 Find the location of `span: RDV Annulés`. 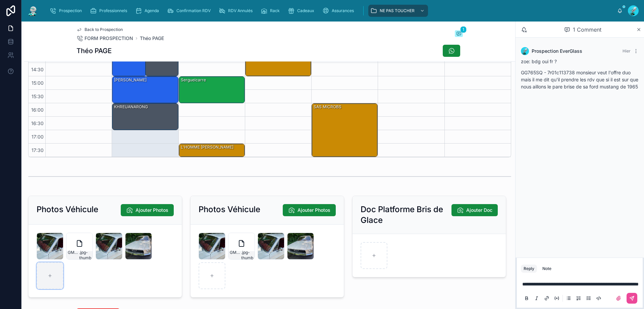

span: RDV Annulés is located at coordinates (240, 11).